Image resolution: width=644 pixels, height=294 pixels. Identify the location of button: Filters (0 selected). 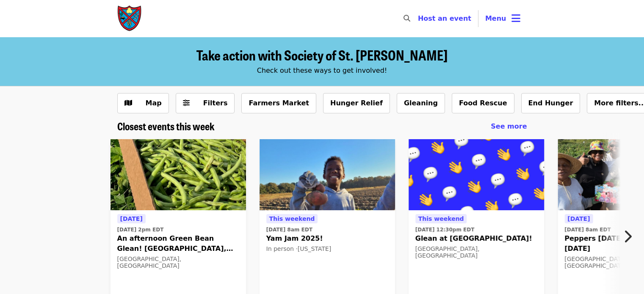
(205, 103).